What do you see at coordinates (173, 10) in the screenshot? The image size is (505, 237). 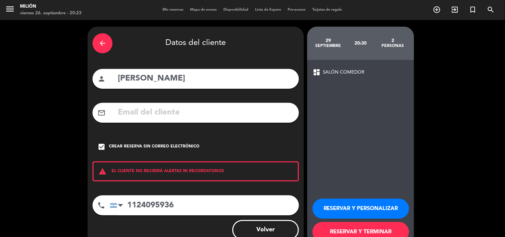 I see `span: Mis reservas` at bounding box center [173, 10].